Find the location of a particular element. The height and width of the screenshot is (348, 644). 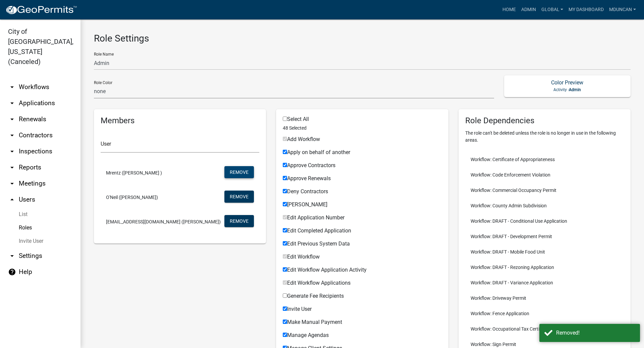

i: help is located at coordinates (12, 272).